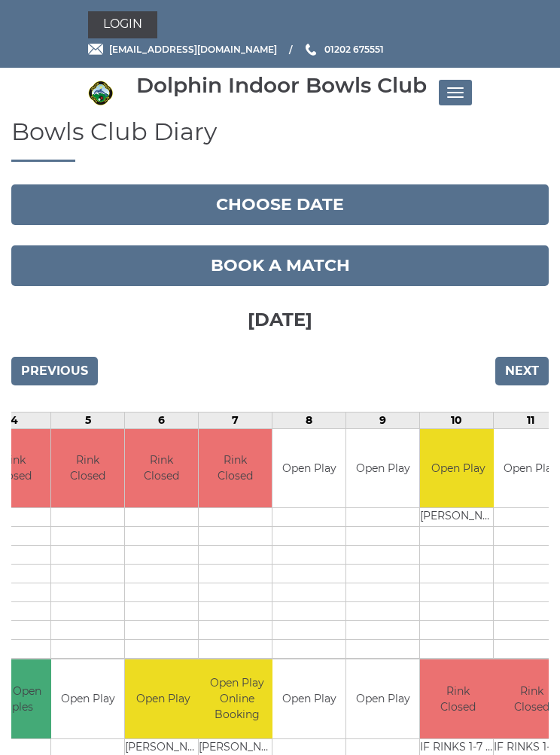 Image resolution: width=560 pixels, height=755 pixels. I want to click on img: Dolphin Indoor Bowls Club, so click(100, 93).